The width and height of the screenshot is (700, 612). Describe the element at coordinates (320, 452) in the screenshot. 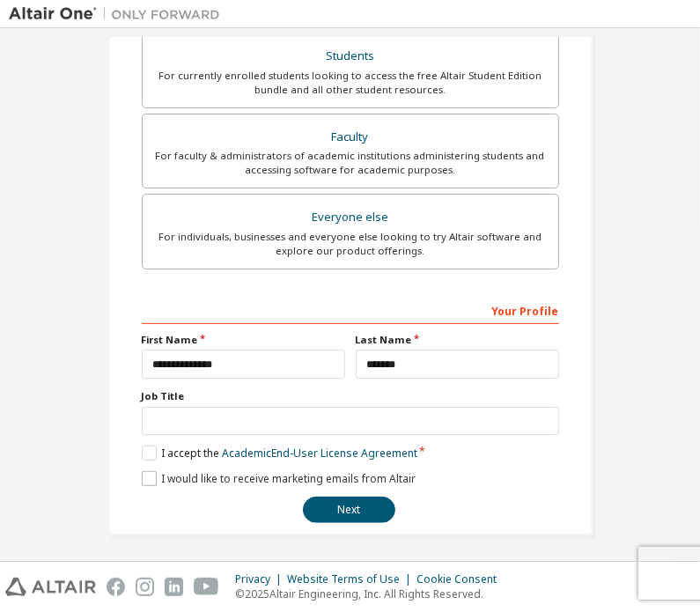

I see `a: Academic End-User License Agreement` at that location.